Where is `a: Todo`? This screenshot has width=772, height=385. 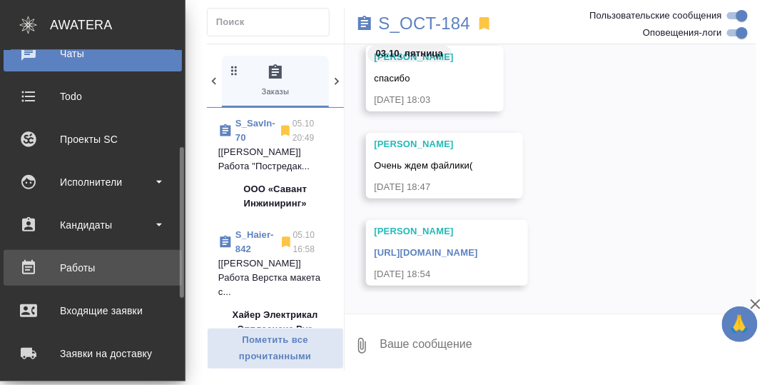
a: Todo is located at coordinates (93, 96).